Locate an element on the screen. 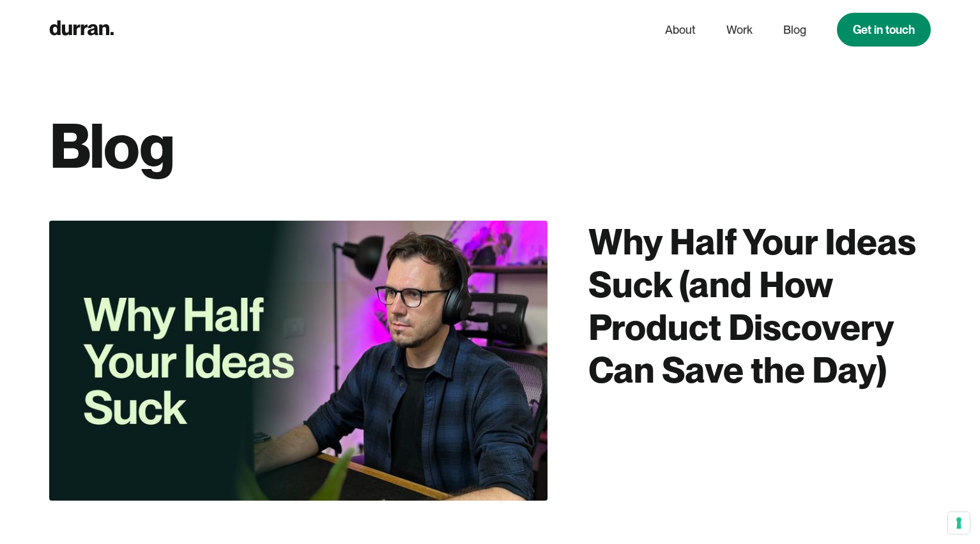 Image resolution: width=980 pixels, height=544 pixels. div: Why Half Your Ideas Suck (and How Product Discovery Can Save the Day) is located at coordinates (759, 306).